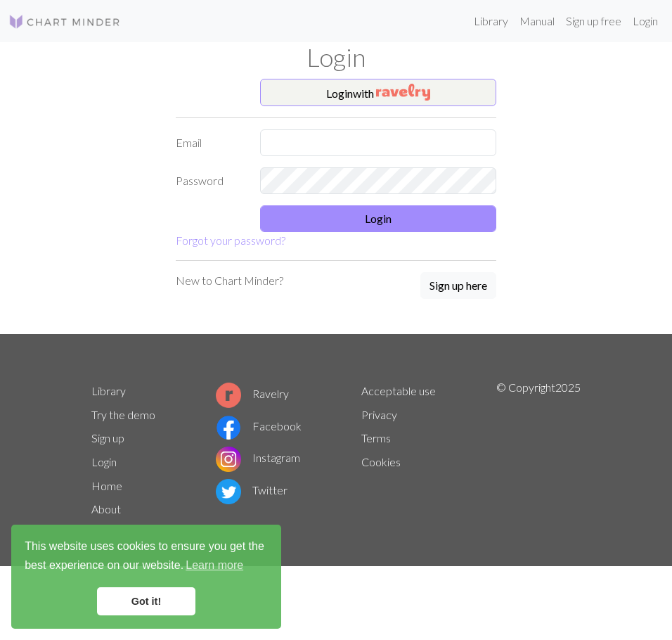 Image resolution: width=672 pixels, height=640 pixels. Describe the element at coordinates (537, 21) in the screenshot. I see `a: Manual` at that location.